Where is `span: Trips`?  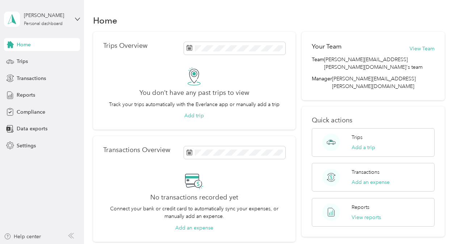
span: Trips is located at coordinates (22, 61).